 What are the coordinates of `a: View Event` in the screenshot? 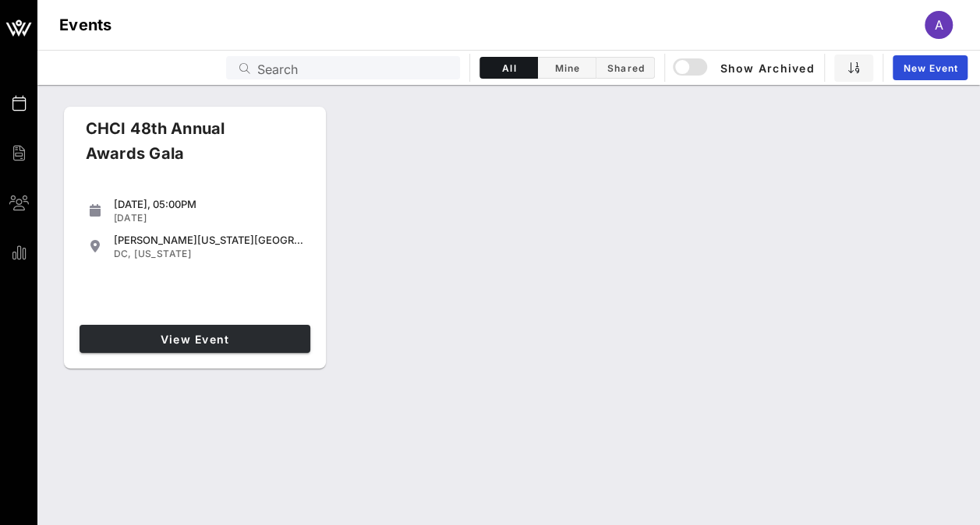 It's located at (195, 339).